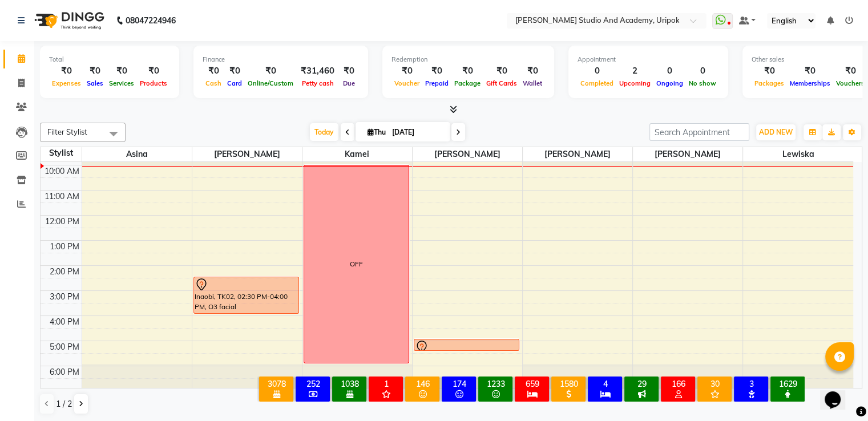 This screenshot has height=421, width=868. I want to click on span: Package, so click(467, 84).